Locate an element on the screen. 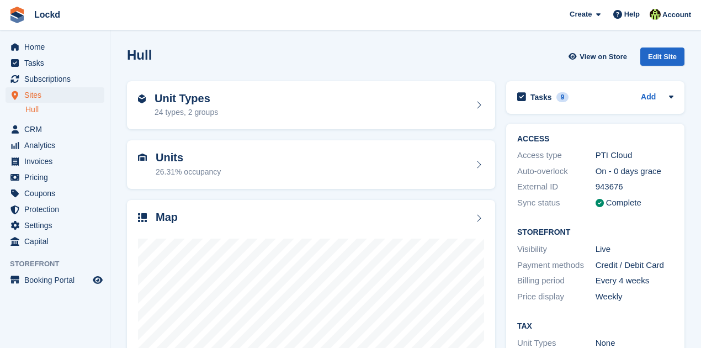 This screenshot has height=348, width=701. div: Edit Site is located at coordinates (662, 56).